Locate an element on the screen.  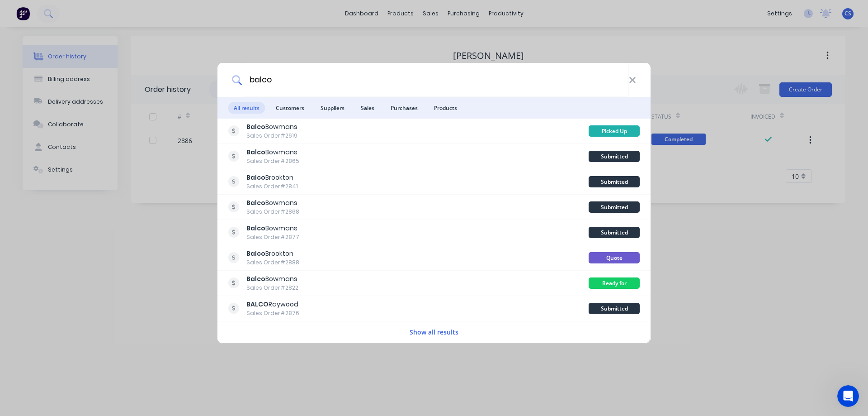
span: Purchases is located at coordinates (404, 108).